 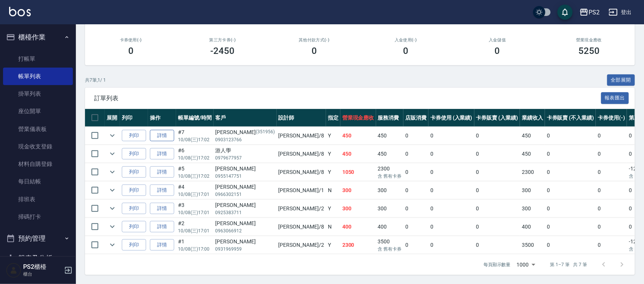 I want to click on a: 報表匯出, so click(x=615, y=98).